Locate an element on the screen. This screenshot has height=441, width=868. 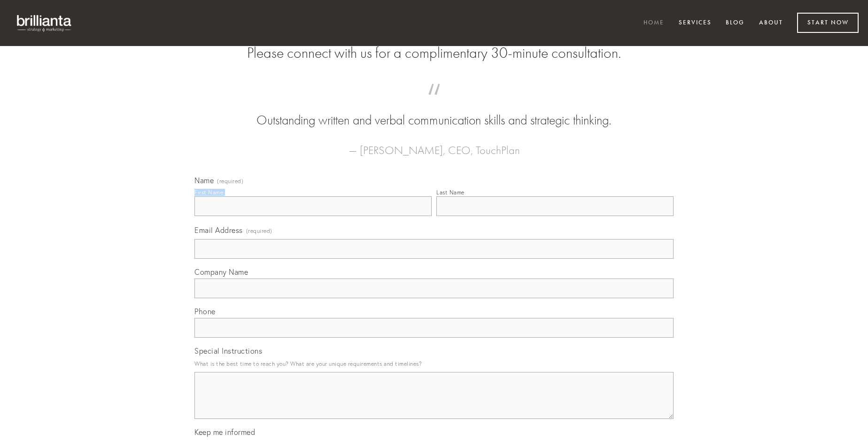
span: Phone is located at coordinates (205, 311).